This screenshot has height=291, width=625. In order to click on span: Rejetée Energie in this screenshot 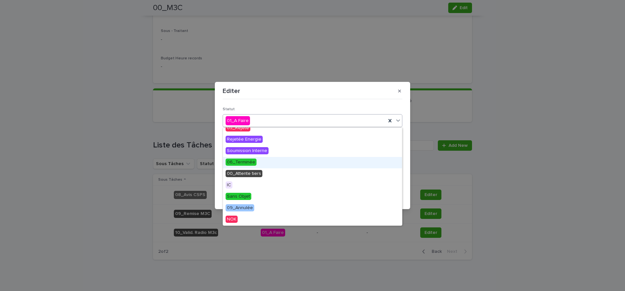, I will do `click(244, 139)`.